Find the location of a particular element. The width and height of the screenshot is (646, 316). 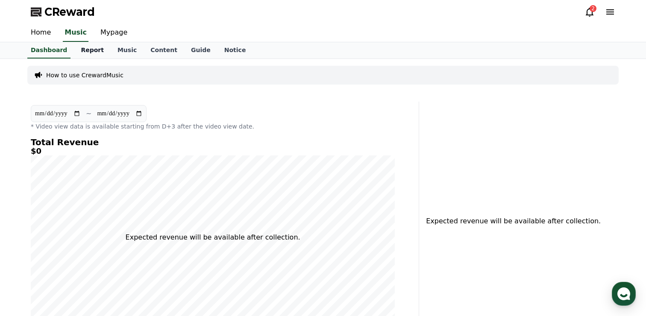

span: Settings is located at coordinates (137, 261).